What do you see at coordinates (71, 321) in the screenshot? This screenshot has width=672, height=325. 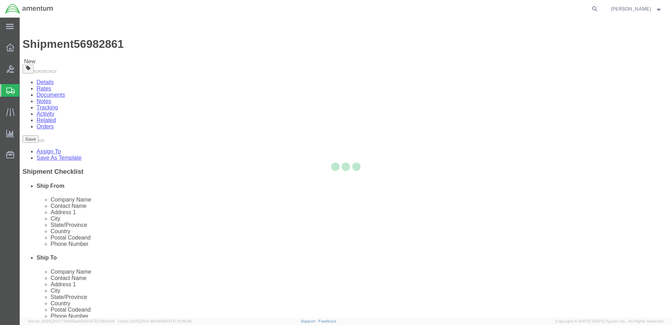 I see `span: Server: 2025.20.0-710e05ee653` at bounding box center [71, 321].